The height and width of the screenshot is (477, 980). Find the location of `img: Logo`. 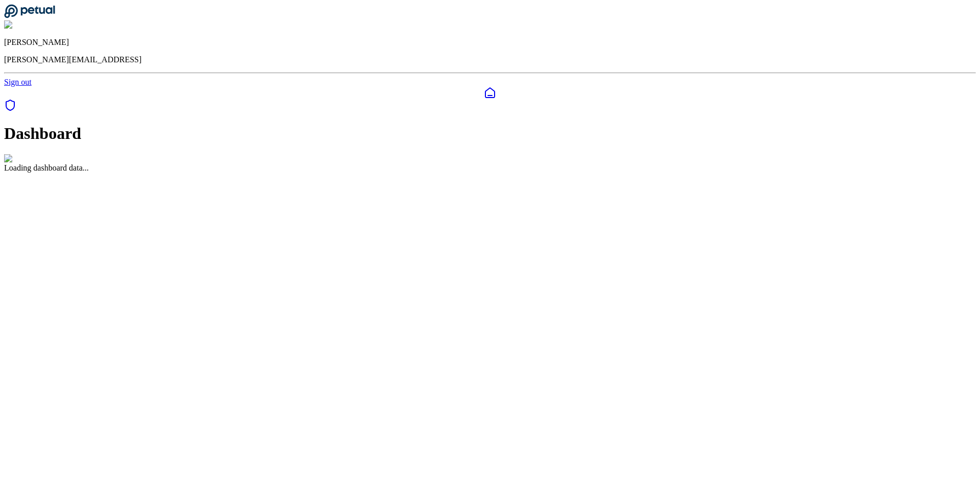

img: Logo is located at coordinates (17, 159).